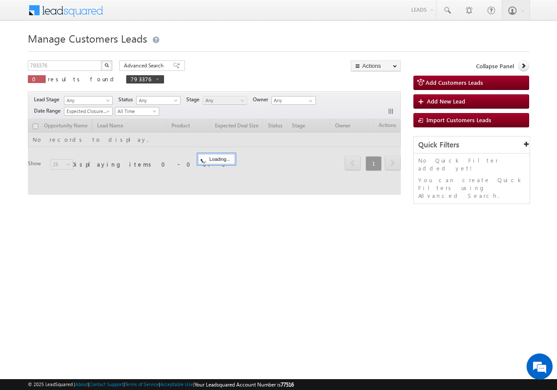 This screenshot has width=557, height=390. Describe the element at coordinates (454, 82) in the screenshot. I see `span: Add Customers Leads` at that location.